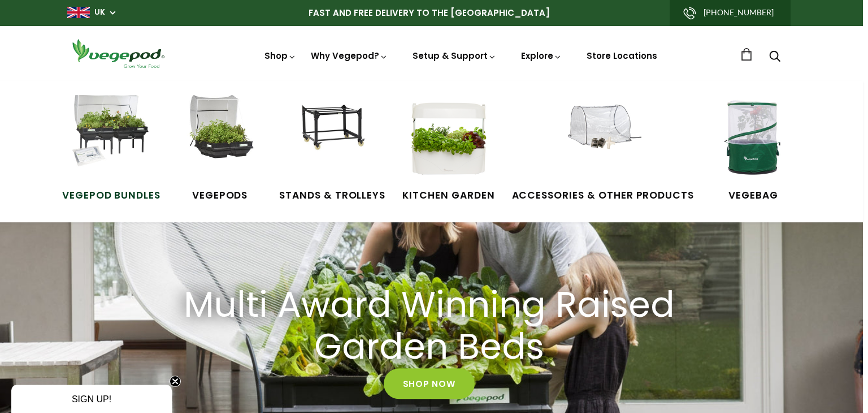  I want to click on a: Shop Now, so click(429, 383).